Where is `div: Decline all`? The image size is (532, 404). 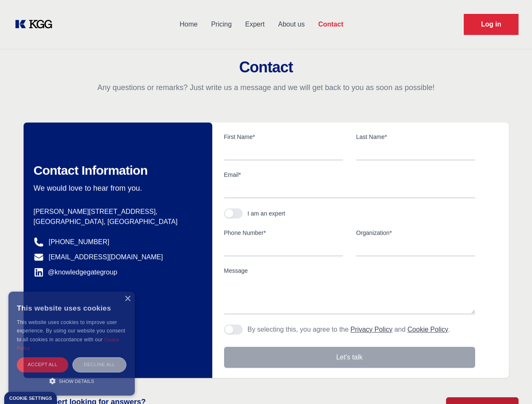 div: Decline all is located at coordinates (99, 365).